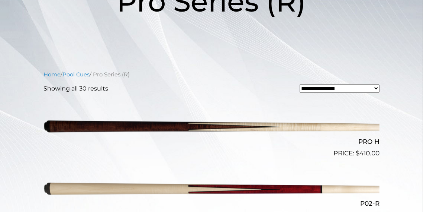  I want to click on a: Pool Cues, so click(76, 74).